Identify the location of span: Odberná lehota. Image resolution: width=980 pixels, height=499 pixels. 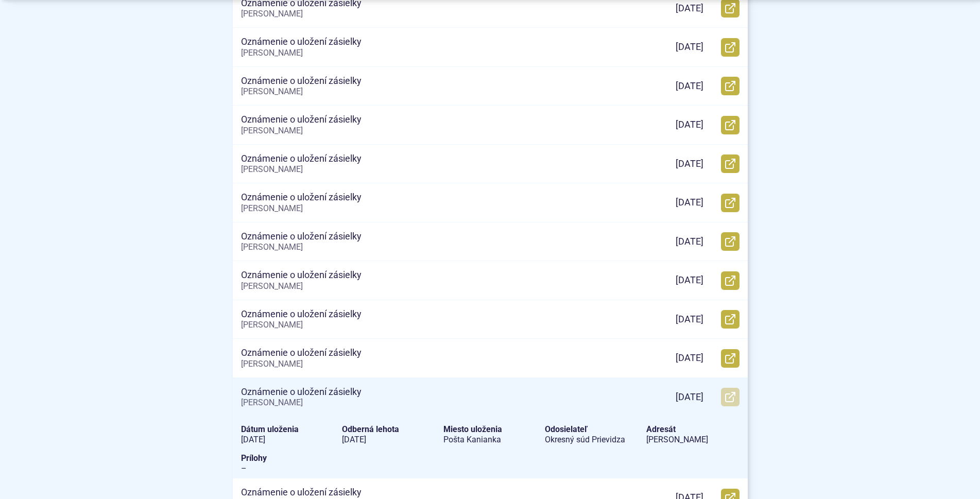
(388, 429).